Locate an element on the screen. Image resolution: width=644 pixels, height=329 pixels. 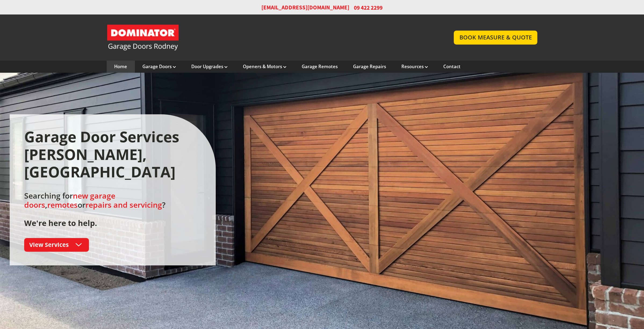
a: Home is located at coordinates (121, 67).